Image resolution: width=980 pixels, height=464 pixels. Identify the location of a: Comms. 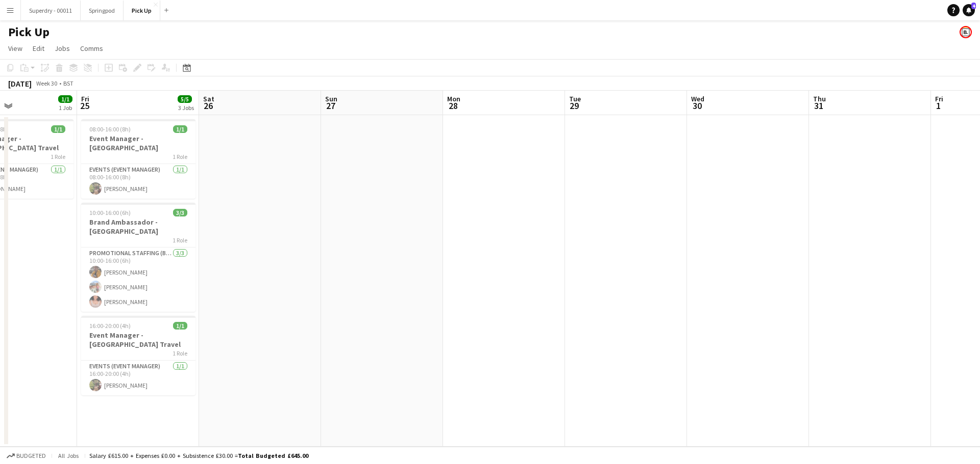
(91, 48).